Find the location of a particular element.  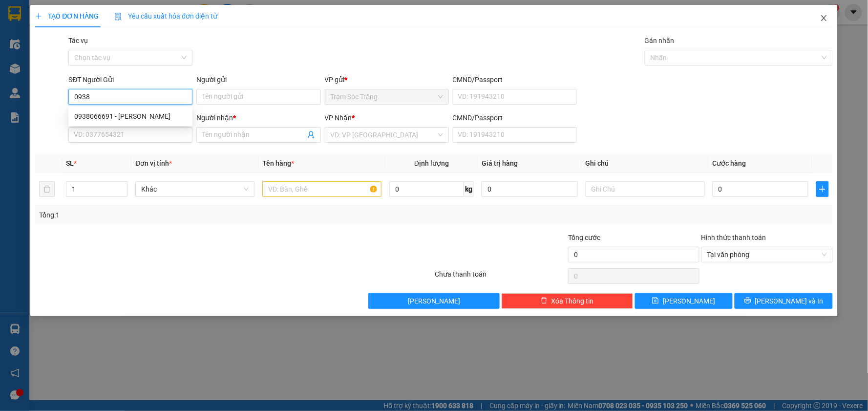

button: deleteXóa Thông tin is located at coordinates (567, 301).